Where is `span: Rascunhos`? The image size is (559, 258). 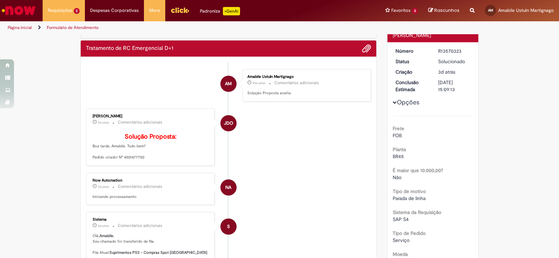
span: Rascunhos is located at coordinates (447, 10).